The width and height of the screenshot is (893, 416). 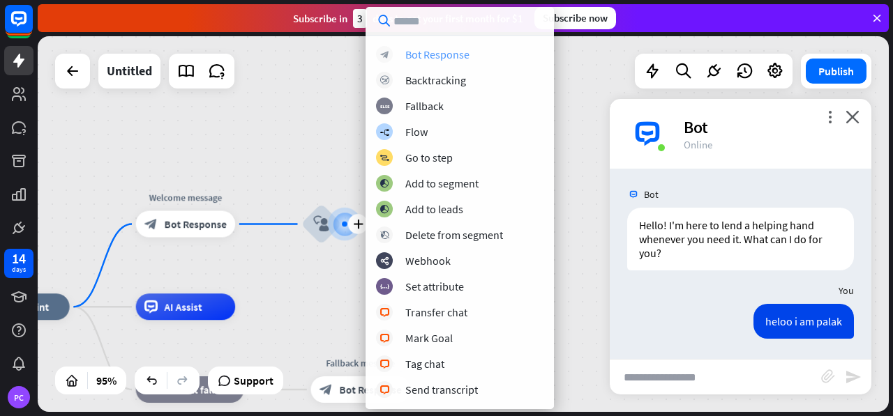 What do you see at coordinates (434, 209) in the screenshot?
I see `div: Add to leads` at bounding box center [434, 209].